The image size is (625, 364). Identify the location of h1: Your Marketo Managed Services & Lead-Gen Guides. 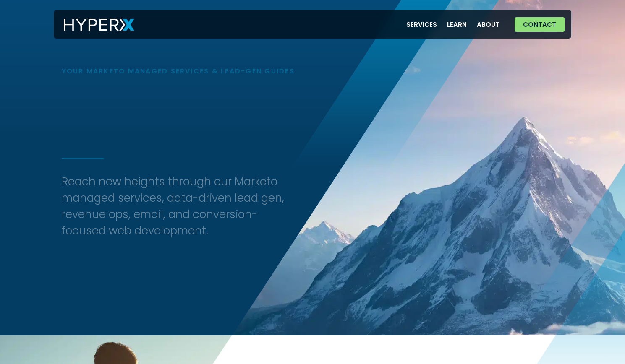
(221, 71).